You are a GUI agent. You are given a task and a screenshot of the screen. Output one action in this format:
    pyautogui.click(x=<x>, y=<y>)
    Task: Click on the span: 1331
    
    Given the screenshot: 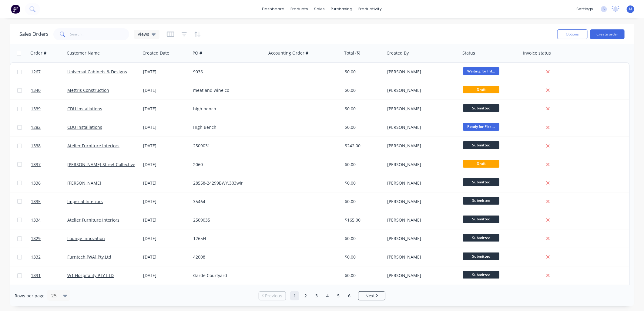 What is the action you would take?
    pyautogui.click(x=36, y=275)
    